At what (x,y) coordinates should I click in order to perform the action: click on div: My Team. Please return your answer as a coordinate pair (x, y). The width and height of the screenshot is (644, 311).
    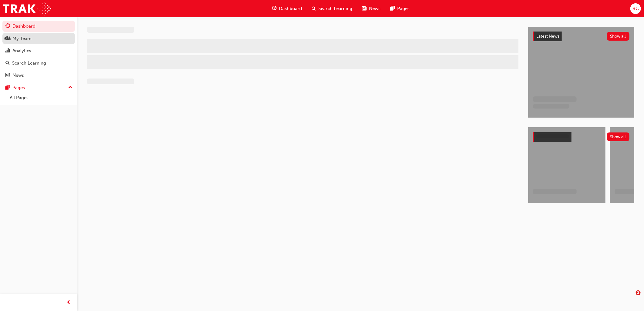
    Looking at the image, I should click on (22, 39).